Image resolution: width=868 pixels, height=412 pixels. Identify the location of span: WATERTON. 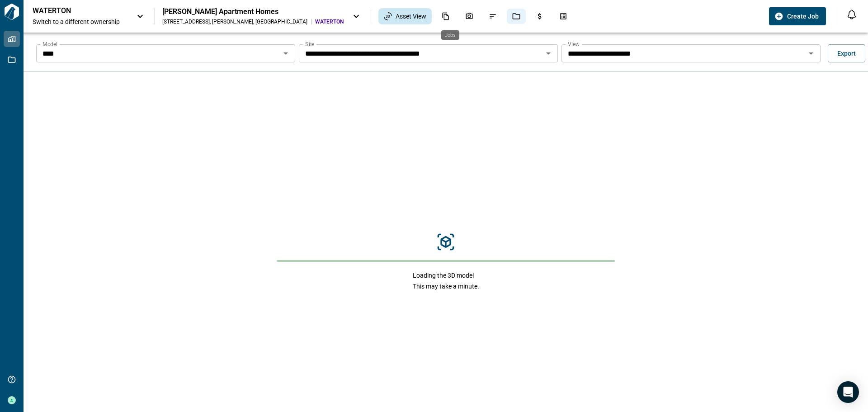
(329, 22).